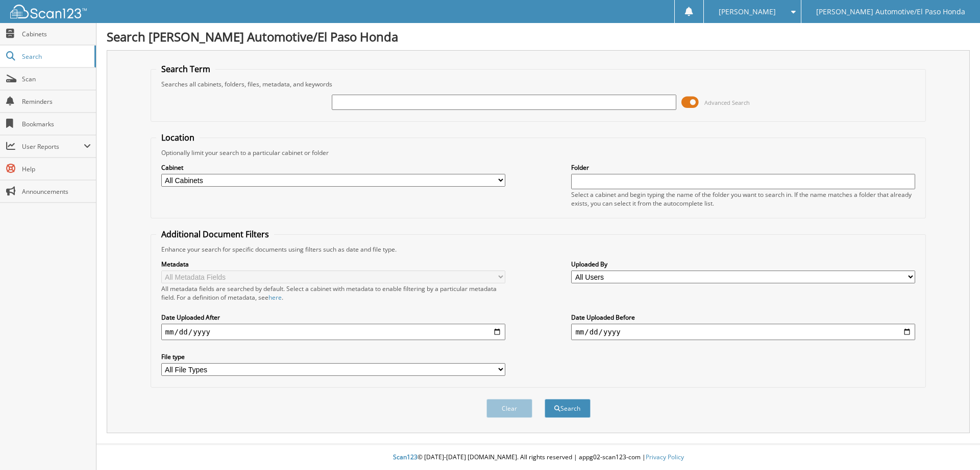  I want to click on legend: Additional Document Filters, so click(215, 234).